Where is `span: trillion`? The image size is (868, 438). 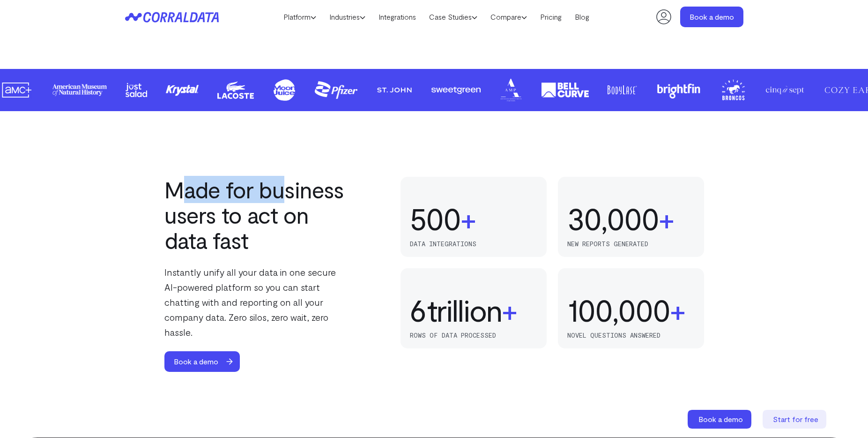 span: trillion is located at coordinates (465, 310).